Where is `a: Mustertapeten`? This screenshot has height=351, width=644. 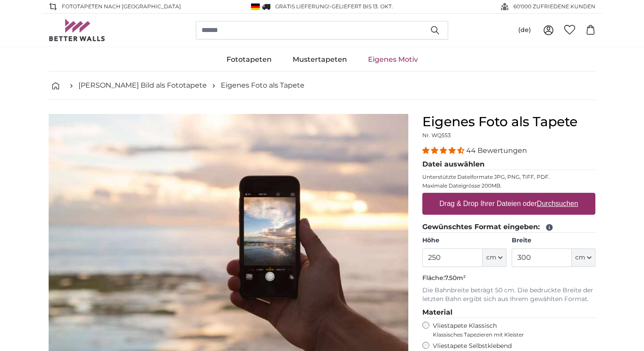
a: Mustertapeten is located at coordinates (320, 60).